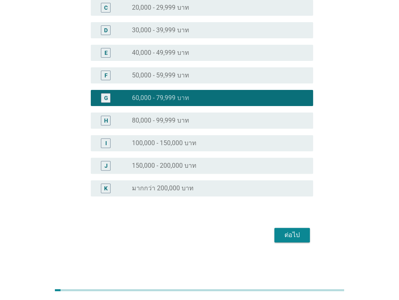 This screenshot has height=300, width=399. Describe the element at coordinates (106, 7) in the screenshot. I see `div: C` at that location.